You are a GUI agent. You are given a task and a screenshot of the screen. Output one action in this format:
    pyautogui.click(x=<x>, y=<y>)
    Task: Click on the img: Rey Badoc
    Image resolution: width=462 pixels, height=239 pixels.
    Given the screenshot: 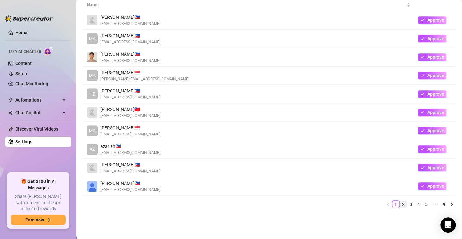 What is the action you would take?
    pyautogui.click(x=92, y=186)
    